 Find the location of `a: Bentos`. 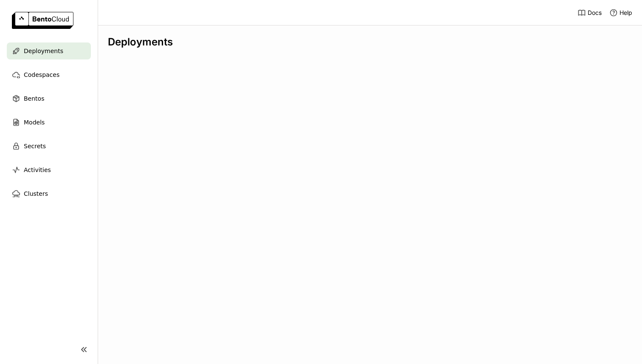

a: Bentos is located at coordinates (49, 99).